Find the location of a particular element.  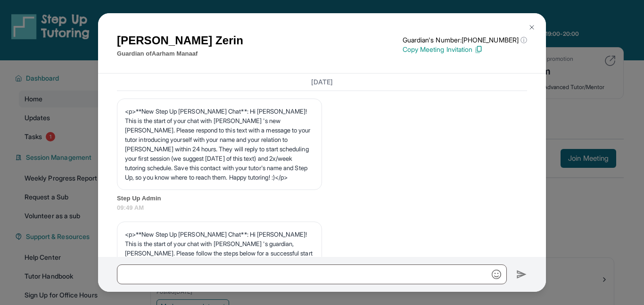

p: Copy Meeting Invitation is located at coordinates (465, 50).